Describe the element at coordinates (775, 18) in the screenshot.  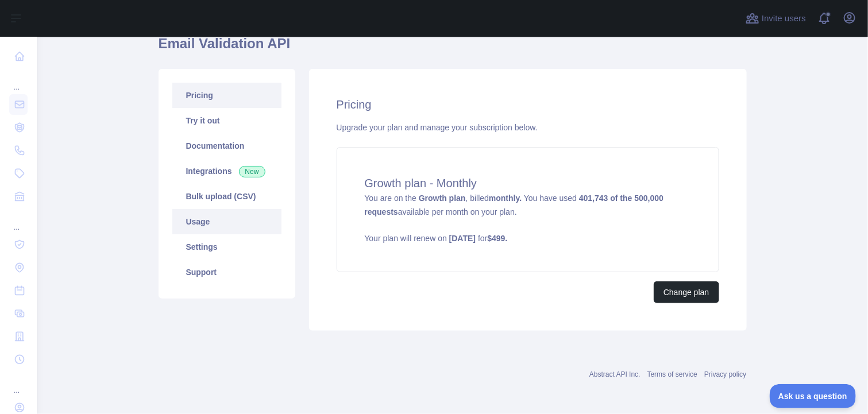
I see `button: Invite users` at that location.